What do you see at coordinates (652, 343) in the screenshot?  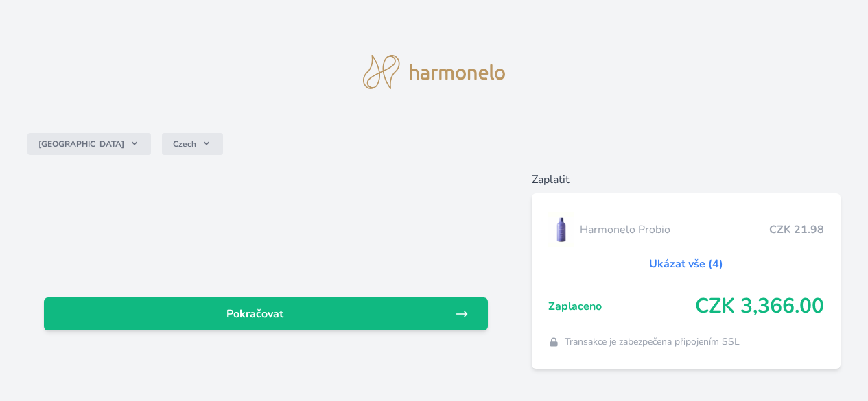 I see `span: Transakce je zabezpečena připojením SSL` at bounding box center [652, 343].